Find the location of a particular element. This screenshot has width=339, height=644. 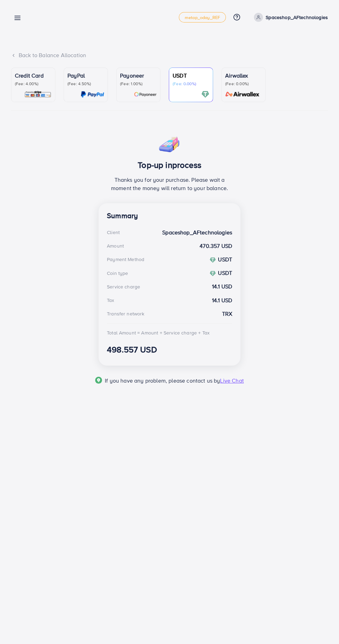

div: Amount is located at coordinates (115, 246).